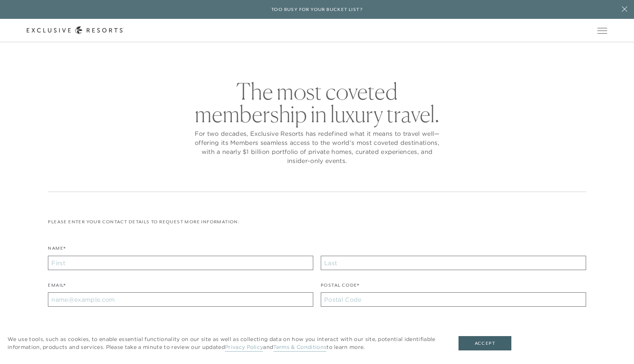 This screenshot has width=634, height=364. What do you see at coordinates (340, 287) in the screenshot?
I see `label: Postal Code*` at bounding box center [340, 287].